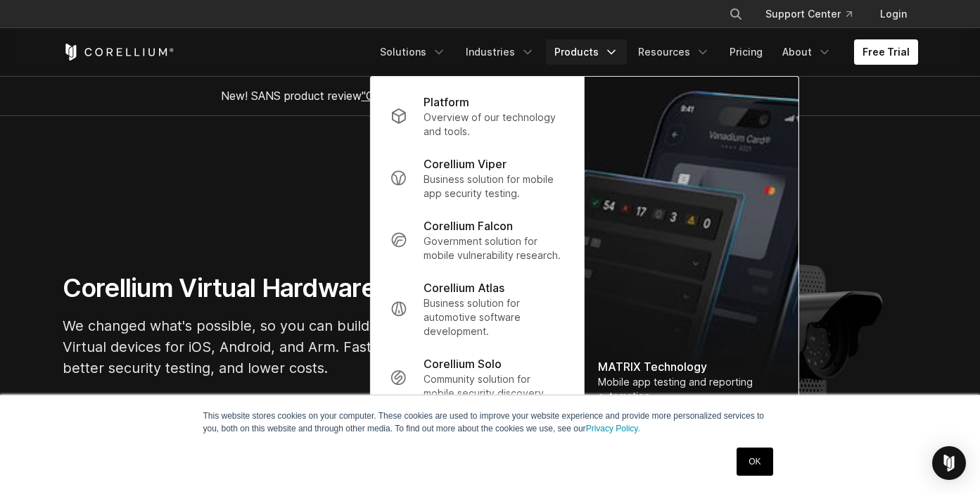 The width and height of the screenshot is (980, 494). Describe the element at coordinates (746, 52) in the screenshot. I see `a: Pricing` at that location.